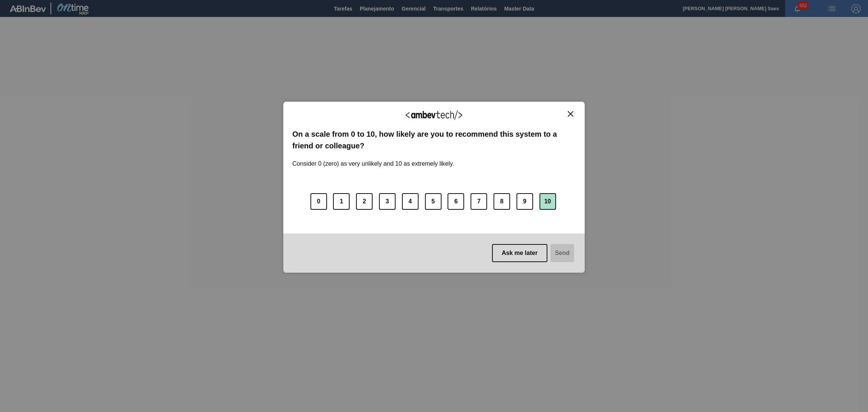 Image resolution: width=868 pixels, height=412 pixels. What do you see at coordinates (571, 114) in the screenshot?
I see `button: Close` at bounding box center [571, 114].